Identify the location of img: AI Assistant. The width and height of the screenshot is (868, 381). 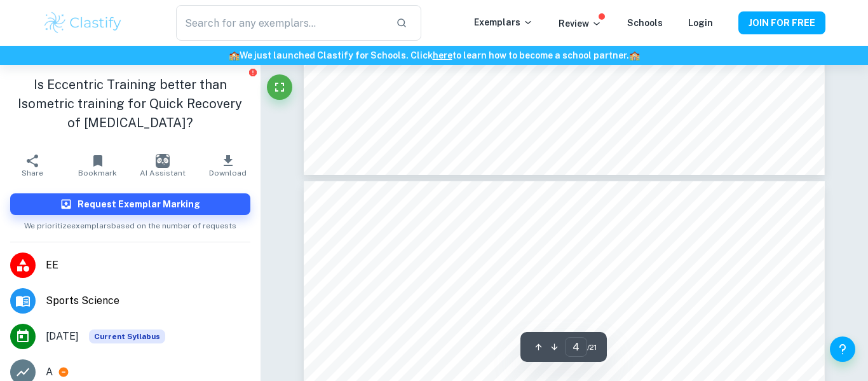
(162, 161).